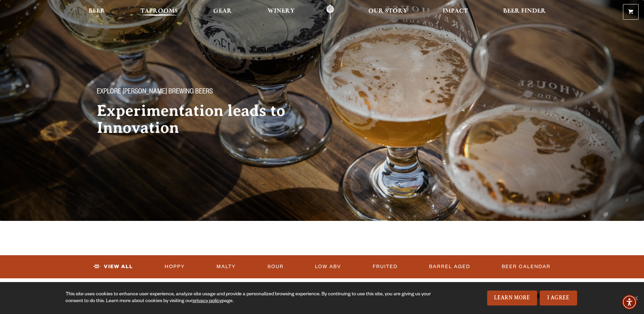 Image resolution: width=644 pixels, height=314 pixels. I want to click on span: Beer, so click(97, 11).